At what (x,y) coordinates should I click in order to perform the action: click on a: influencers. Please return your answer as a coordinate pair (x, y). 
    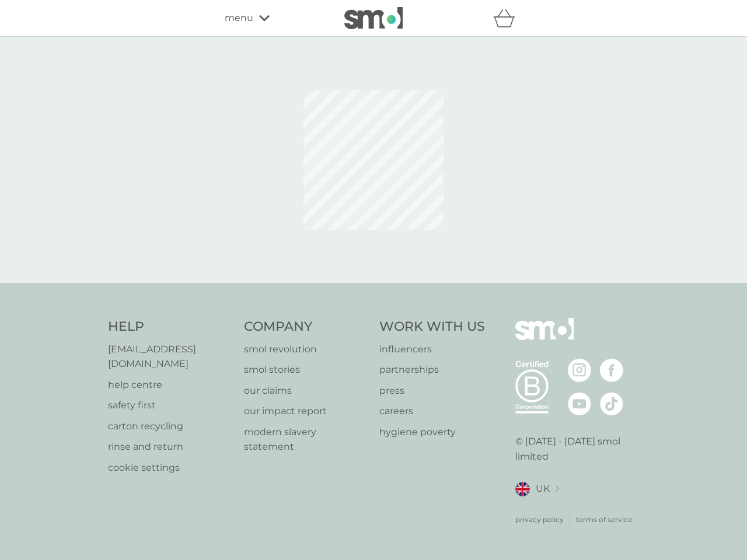
    Looking at the image, I should click on (432, 350).